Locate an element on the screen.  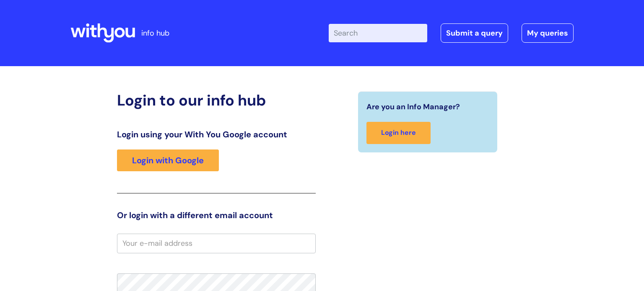
input: Search is located at coordinates (378, 33).